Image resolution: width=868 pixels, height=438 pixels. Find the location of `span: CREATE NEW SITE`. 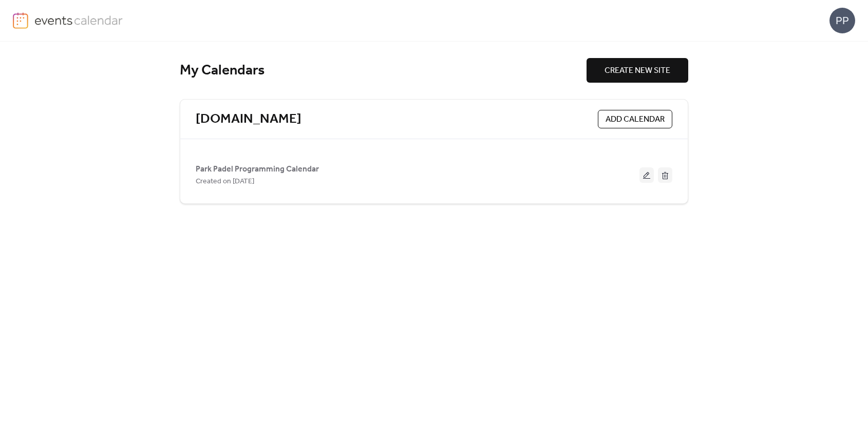

span: CREATE NEW SITE is located at coordinates (637, 71).